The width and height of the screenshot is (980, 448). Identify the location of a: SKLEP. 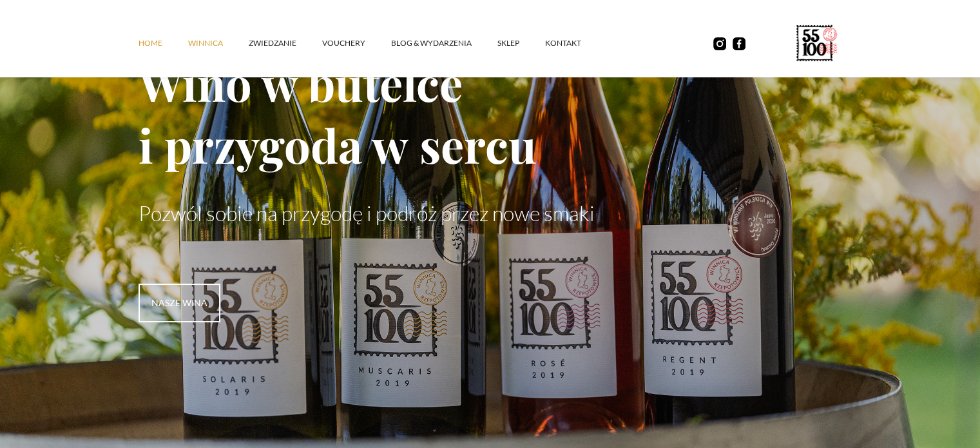
(521, 43).